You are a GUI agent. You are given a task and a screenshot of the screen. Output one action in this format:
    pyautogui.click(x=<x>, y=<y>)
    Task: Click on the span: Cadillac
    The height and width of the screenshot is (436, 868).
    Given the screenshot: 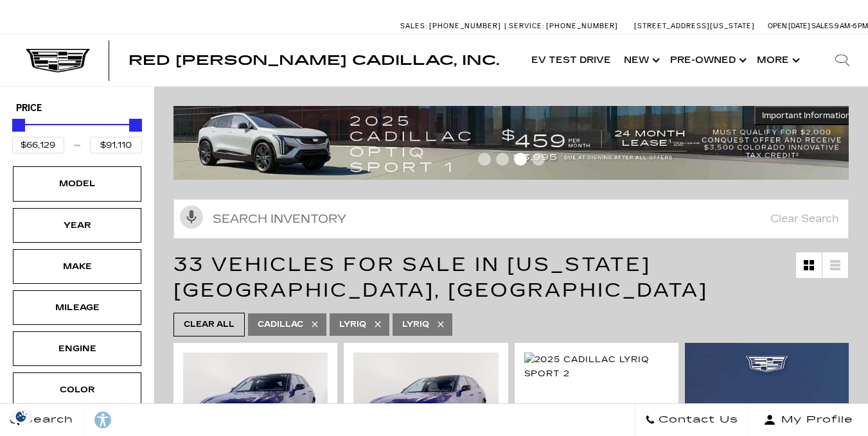 What is the action you would take?
    pyautogui.click(x=280, y=325)
    